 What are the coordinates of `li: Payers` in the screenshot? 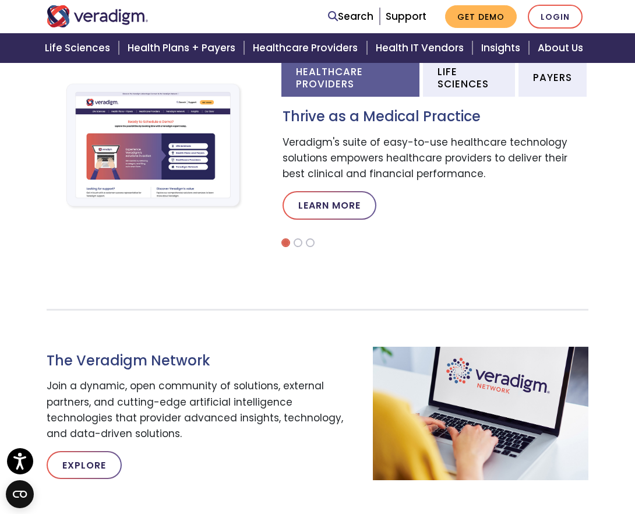 It's located at (553, 78).